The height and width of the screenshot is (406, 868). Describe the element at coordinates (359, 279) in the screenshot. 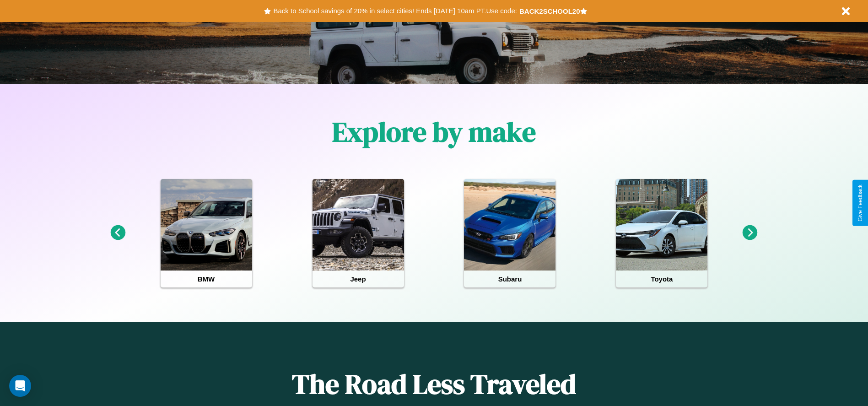

I see `h4: Jeep` at that location.